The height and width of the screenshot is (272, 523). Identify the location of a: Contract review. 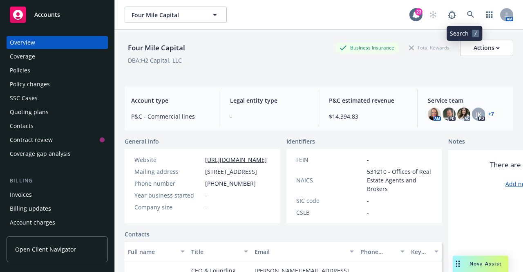
(57, 140).